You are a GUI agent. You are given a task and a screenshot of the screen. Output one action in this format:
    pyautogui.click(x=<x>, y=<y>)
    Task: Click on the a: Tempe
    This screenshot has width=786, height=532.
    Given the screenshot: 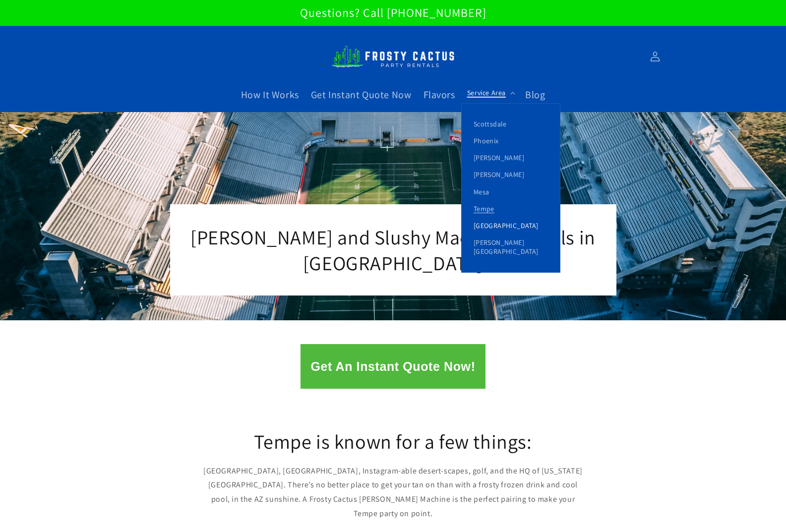 What is the action you would take?
    pyautogui.click(x=511, y=209)
    